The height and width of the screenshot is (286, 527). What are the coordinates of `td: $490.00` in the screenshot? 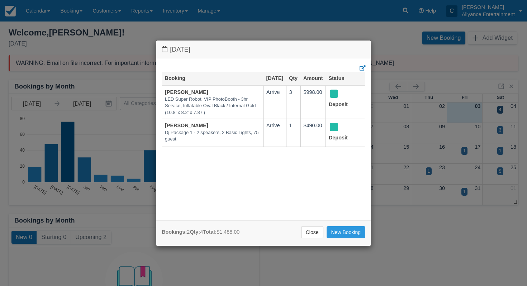 It's located at (313, 133).